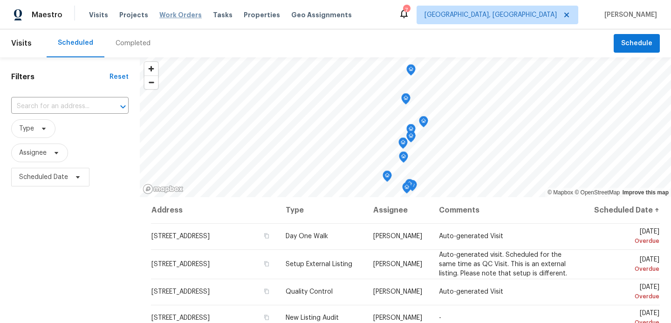  What do you see at coordinates (151, 83) in the screenshot?
I see `span: Zoom out` at bounding box center [151, 83].